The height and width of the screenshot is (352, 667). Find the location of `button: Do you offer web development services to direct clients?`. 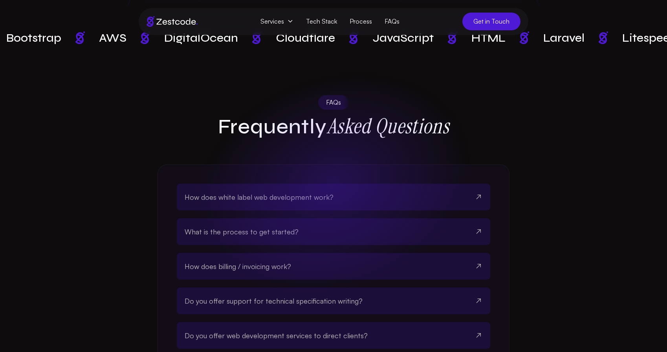

button: Do you offer web development services to direct clients? is located at coordinates (333, 335).